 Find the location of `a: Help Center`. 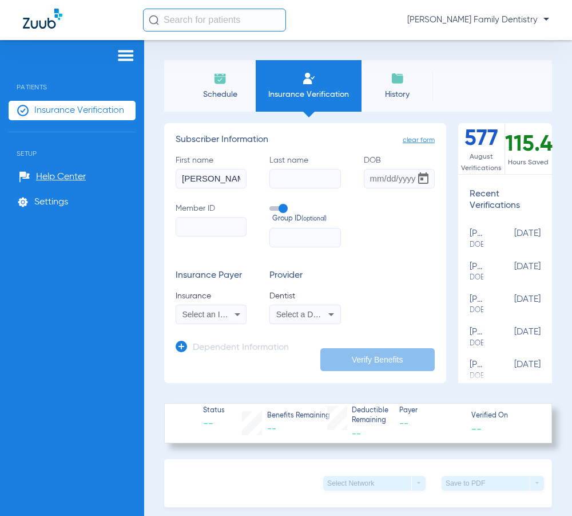

a: Help Center is located at coordinates (52, 177).